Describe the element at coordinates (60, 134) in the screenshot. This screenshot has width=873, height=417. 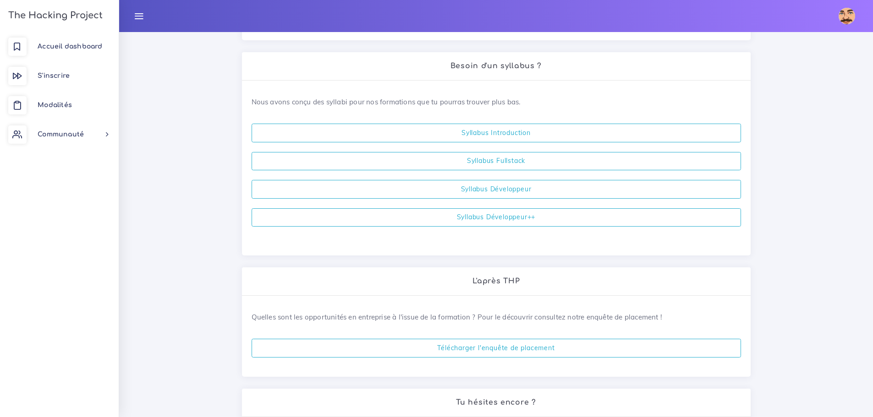
I see `span: Communauté` at that location.